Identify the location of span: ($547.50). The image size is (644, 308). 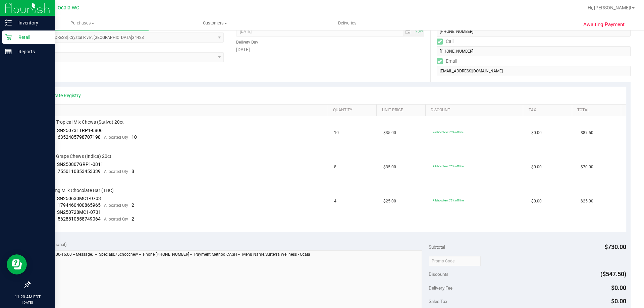
(614, 274).